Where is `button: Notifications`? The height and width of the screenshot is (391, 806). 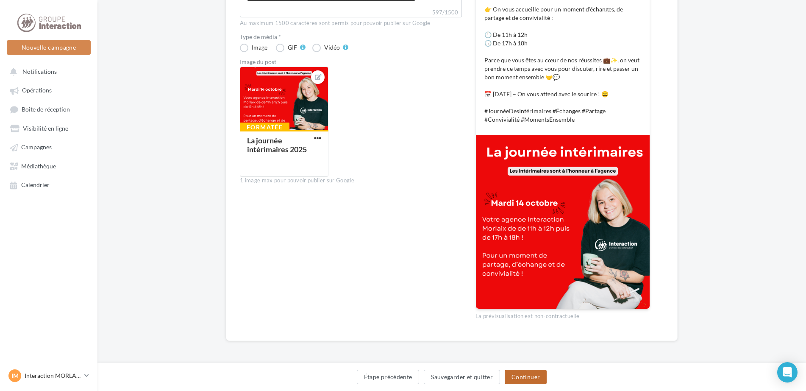
button: Notifications is located at coordinates (47, 71).